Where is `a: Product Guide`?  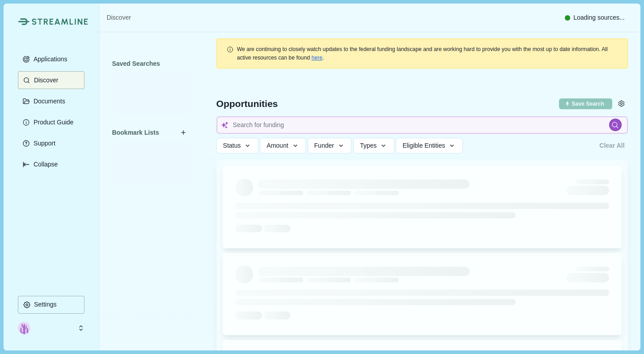 a: Product Guide is located at coordinates (51, 122).